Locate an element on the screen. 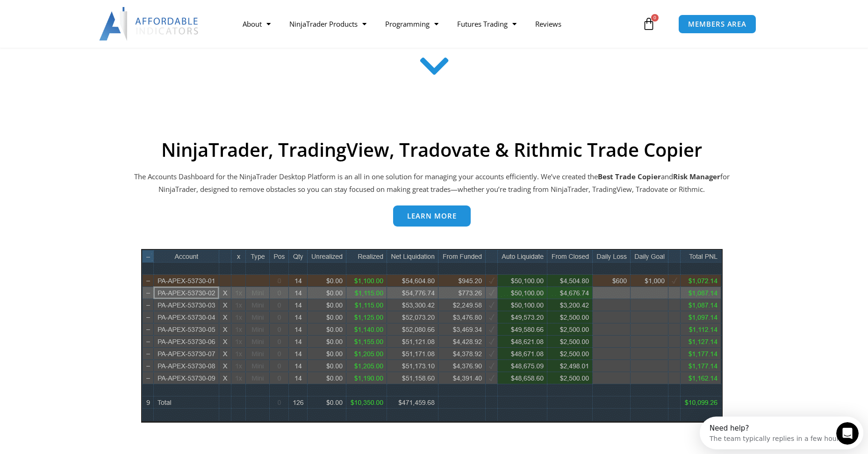 The height and width of the screenshot is (454, 868). nav: Menu is located at coordinates (437, 24).